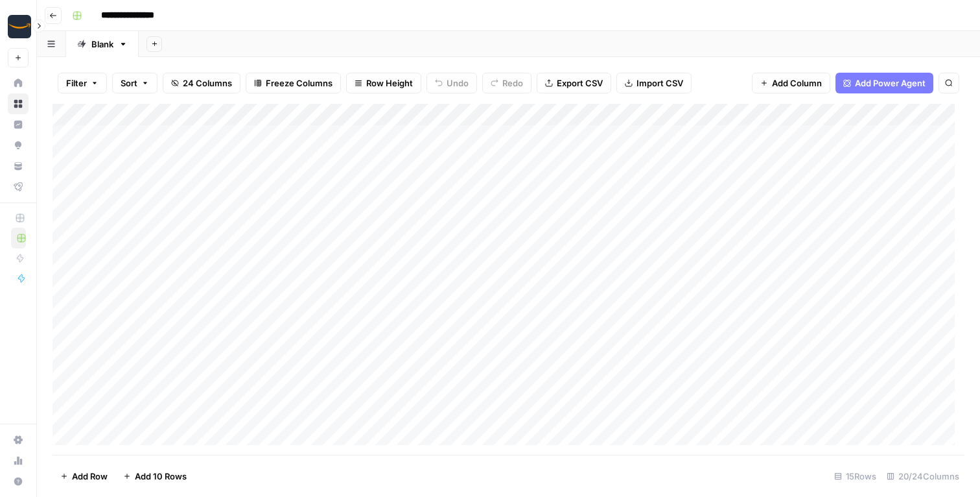 Image resolution: width=980 pixels, height=497 pixels. Describe the element at coordinates (18, 440) in the screenshot. I see `a: Settings` at that location.